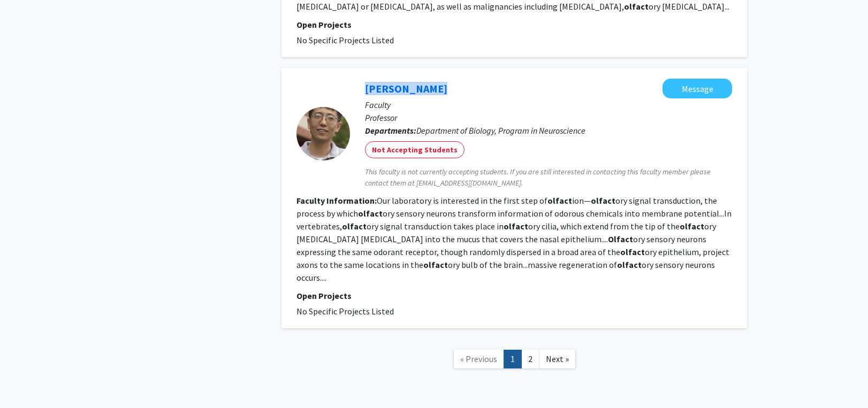 This screenshot has width=868, height=408. Describe the element at coordinates (549, 118) in the screenshot. I see `p: Professor` at that location.